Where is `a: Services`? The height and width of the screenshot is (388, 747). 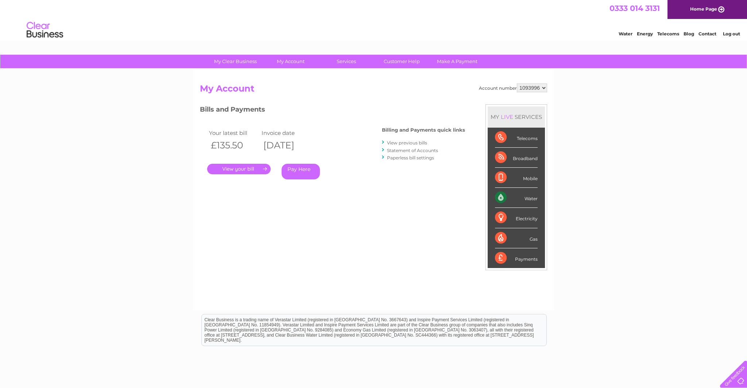 a: Services is located at coordinates (346, 61).